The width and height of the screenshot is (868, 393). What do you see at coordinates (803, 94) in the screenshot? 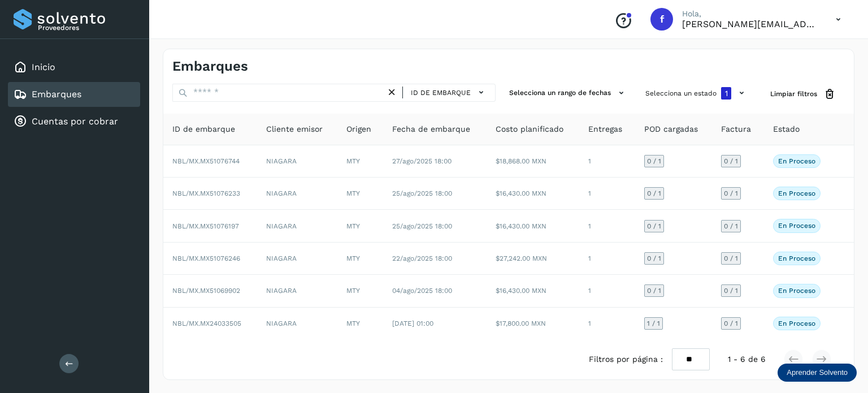
I see `button: Limpiar filtros` at bounding box center [803, 94].